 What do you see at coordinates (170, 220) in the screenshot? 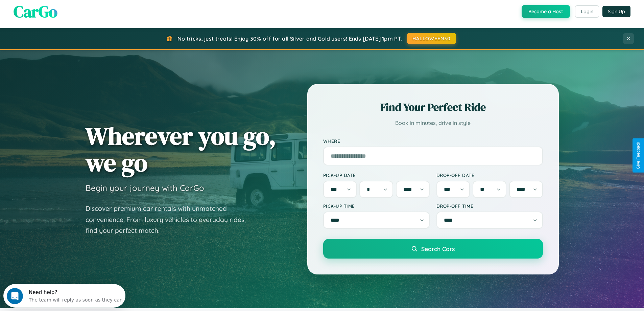
I see `p: Discover premium car rentals with unmatched convenience. From luxury vehicles to everyday rides, ...` at bounding box center [170, 220].